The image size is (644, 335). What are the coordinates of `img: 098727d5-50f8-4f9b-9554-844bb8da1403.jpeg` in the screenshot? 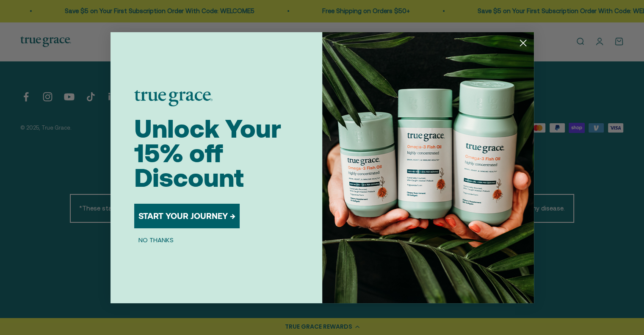 It's located at (428, 168).